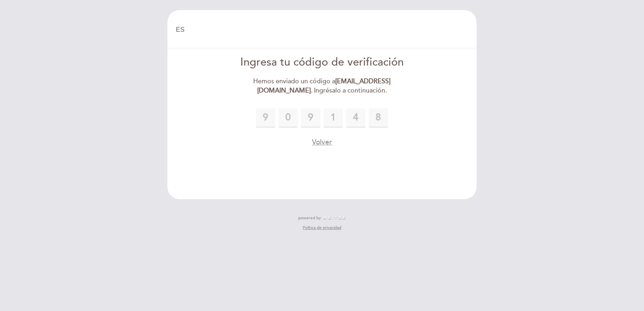 The height and width of the screenshot is (311, 644). Describe the element at coordinates (322, 218) in the screenshot. I see `a: powered by` at that location.